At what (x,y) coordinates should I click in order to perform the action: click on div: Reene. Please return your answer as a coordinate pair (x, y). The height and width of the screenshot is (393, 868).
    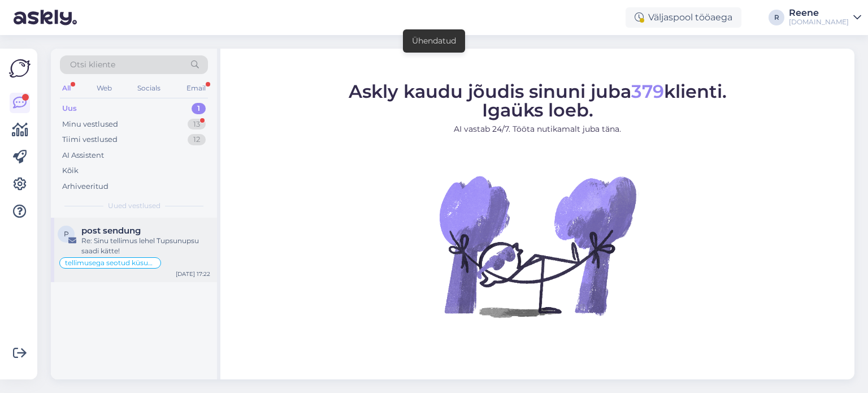
    Looking at the image, I should click on (819, 13).